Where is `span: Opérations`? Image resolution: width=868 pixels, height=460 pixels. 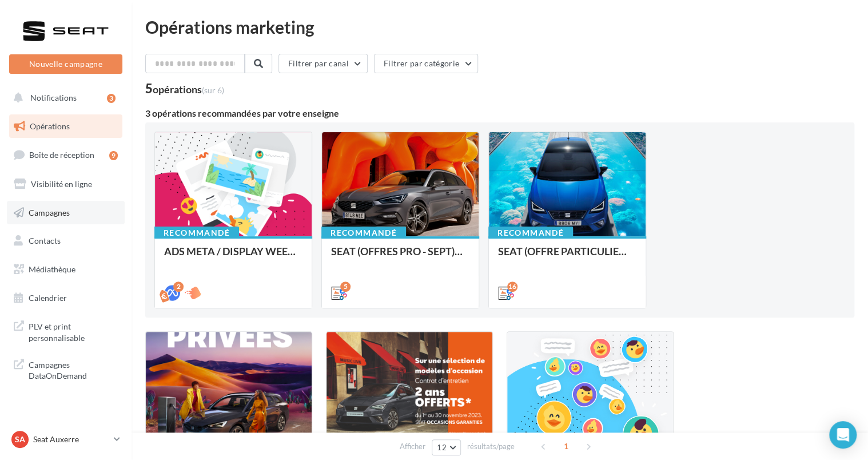
span: Opérations is located at coordinates (50, 126).